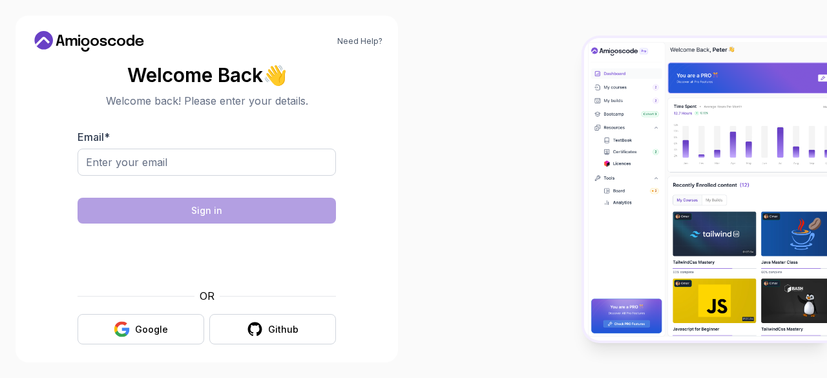  Describe the element at coordinates (207, 296) in the screenshot. I see `p: OR` at that location.